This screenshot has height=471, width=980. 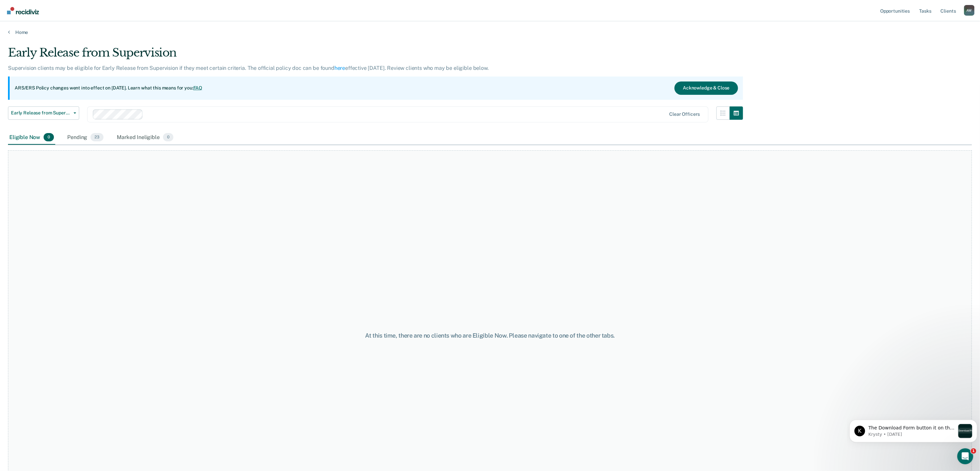 I want to click on span: Early Release from Supervision, so click(x=41, y=113).